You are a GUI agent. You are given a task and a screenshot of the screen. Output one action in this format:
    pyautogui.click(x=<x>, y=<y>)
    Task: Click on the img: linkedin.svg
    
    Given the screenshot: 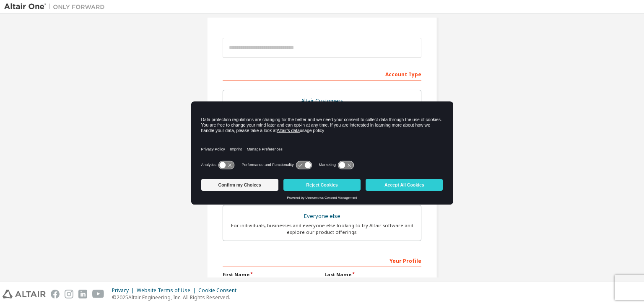 What is the action you would take?
    pyautogui.click(x=83, y=294)
    